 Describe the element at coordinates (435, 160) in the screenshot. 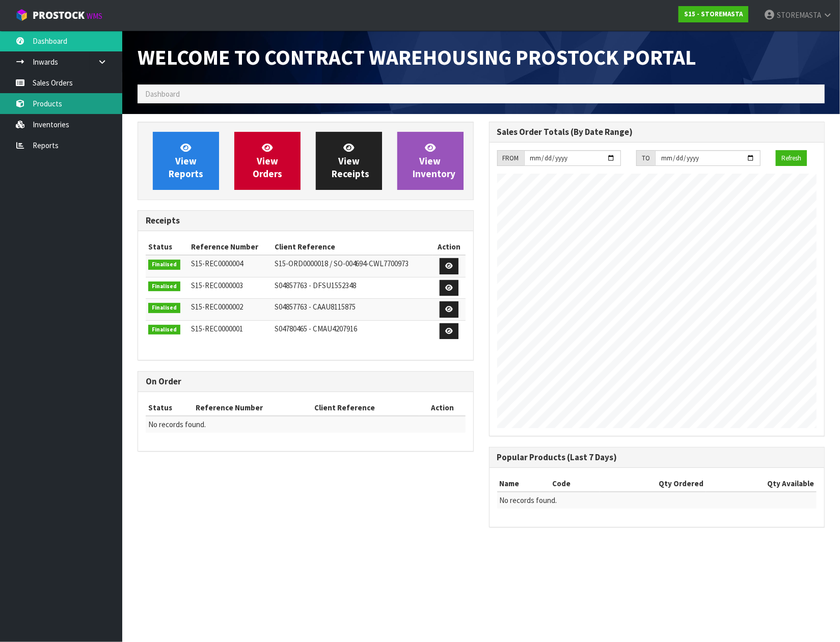

I see `span: View Inventory` at that location.